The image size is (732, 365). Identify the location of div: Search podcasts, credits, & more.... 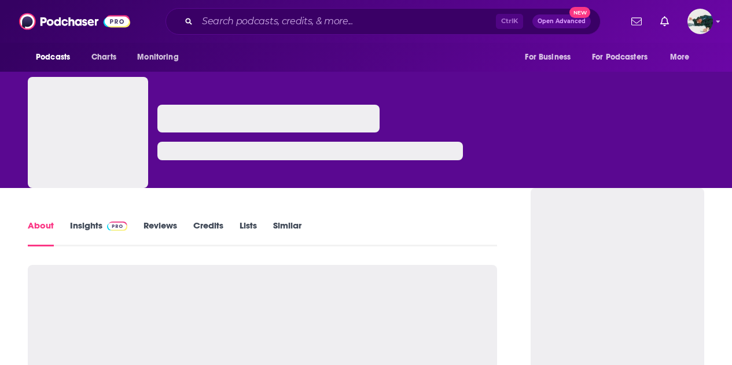
(383, 21).